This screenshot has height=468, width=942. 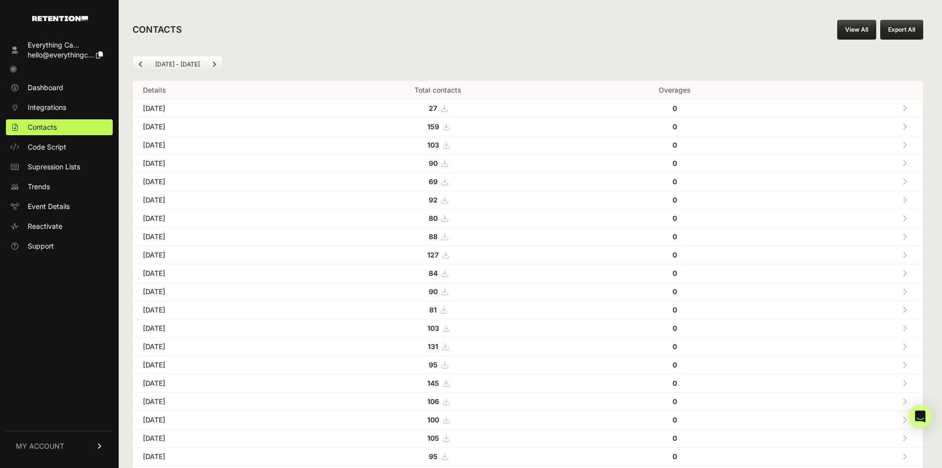 What do you see at coordinates (433, 254) in the screenshot?
I see `strong: 127` at bounding box center [433, 254].